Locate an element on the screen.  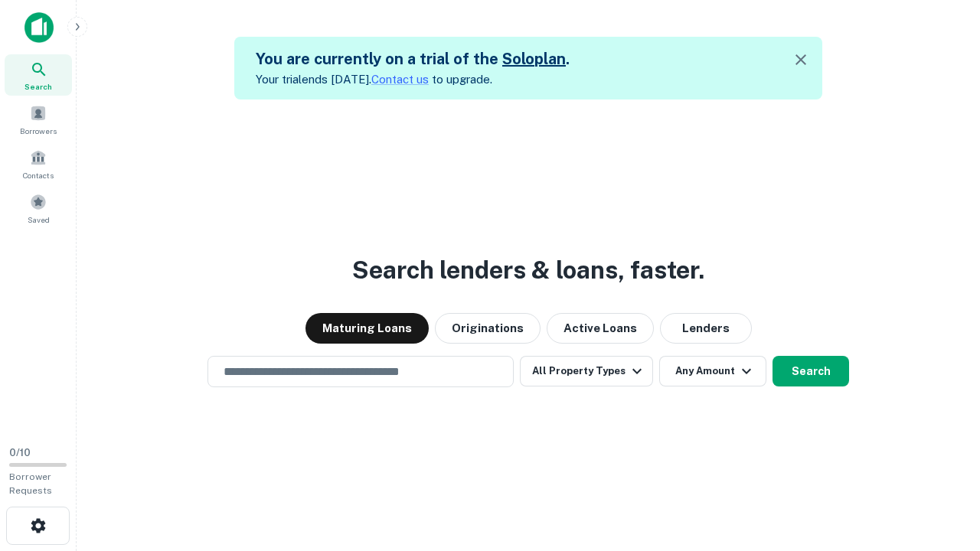
span: Saved is located at coordinates (39, 219).